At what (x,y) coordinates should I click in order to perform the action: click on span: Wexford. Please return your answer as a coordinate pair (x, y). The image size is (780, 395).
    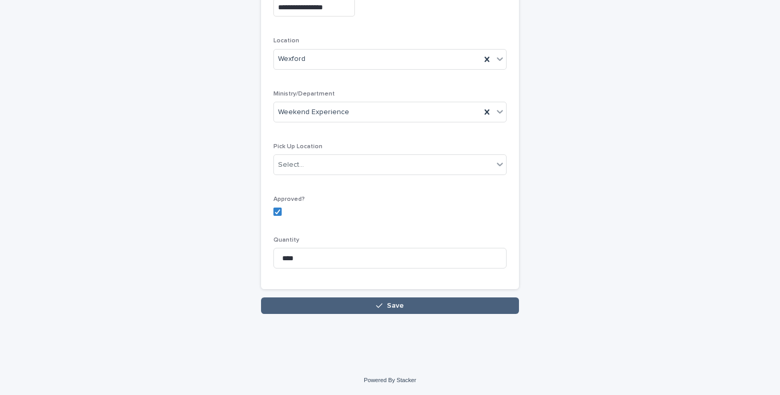
    Looking at the image, I should click on (292, 59).